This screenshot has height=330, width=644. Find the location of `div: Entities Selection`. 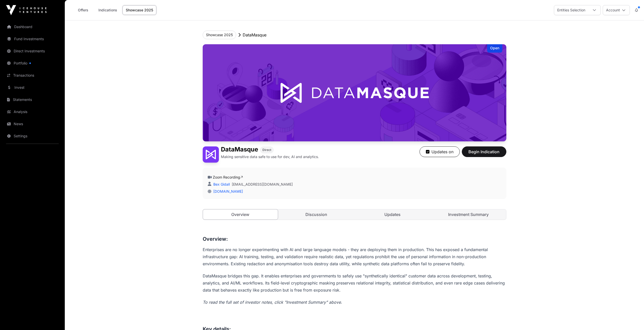

div: Entities Selection is located at coordinates (571, 10).